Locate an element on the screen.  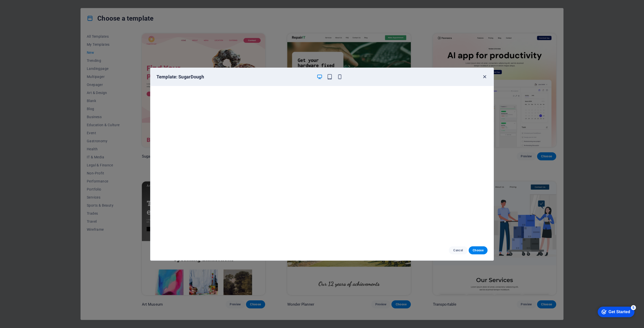
div: Get Started 5 items remaining, 0% complete is located at coordinates (22, 8).